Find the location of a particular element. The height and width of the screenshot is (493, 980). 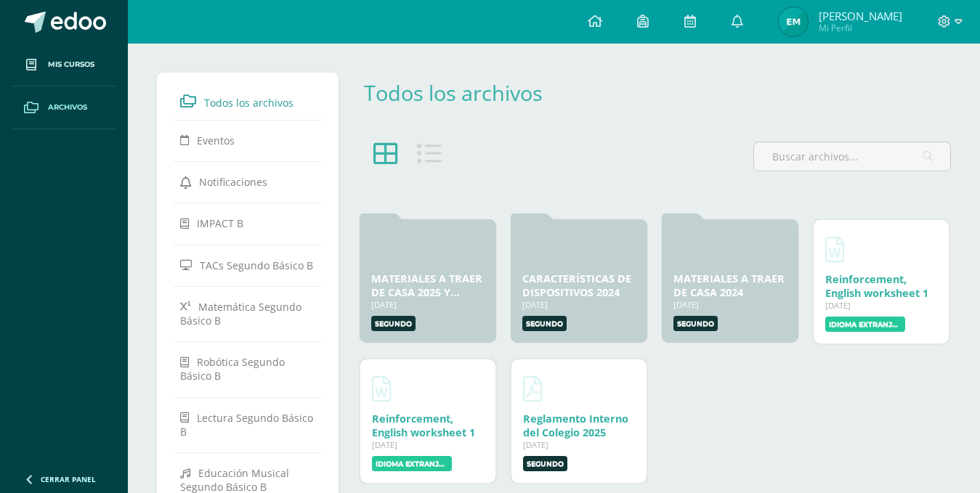

span: IMPACT B is located at coordinates (220, 223).